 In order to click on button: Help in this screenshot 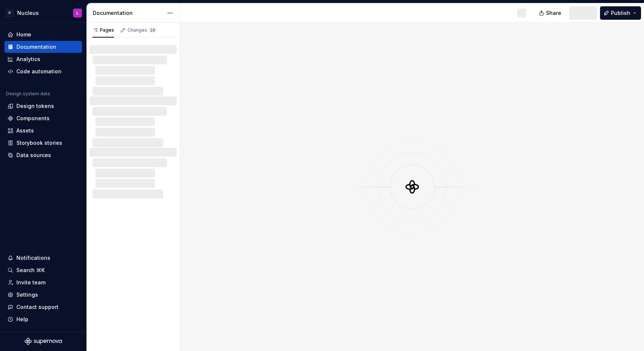, I will do `click(43, 319)`.